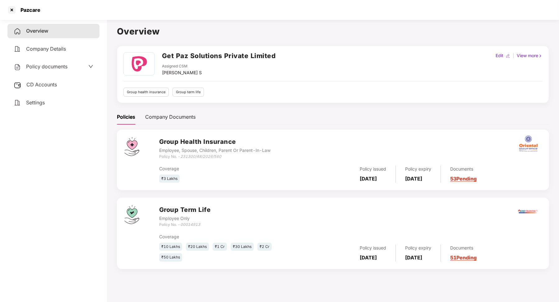 This screenshot has width=559, height=302. What do you see at coordinates (185, 210) in the screenshot?
I see `h3: Group Term Life` at bounding box center [185, 210].